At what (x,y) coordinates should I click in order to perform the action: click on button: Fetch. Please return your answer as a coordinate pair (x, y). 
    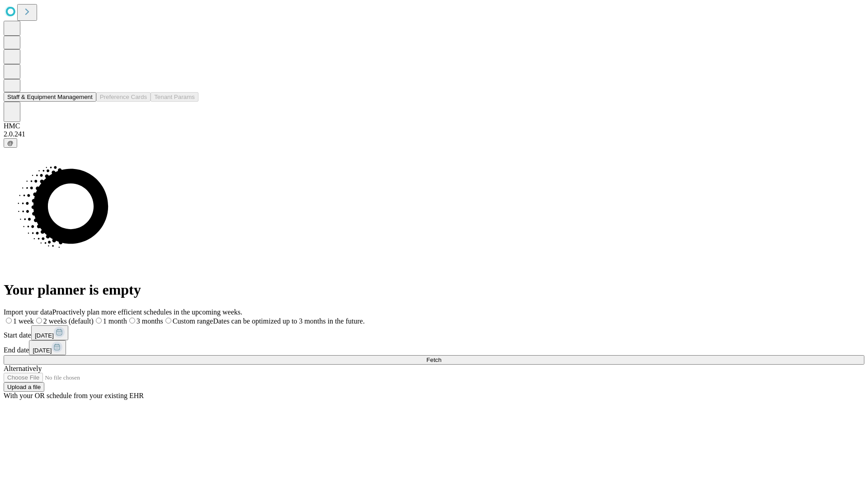
    Looking at the image, I should click on (434, 359).